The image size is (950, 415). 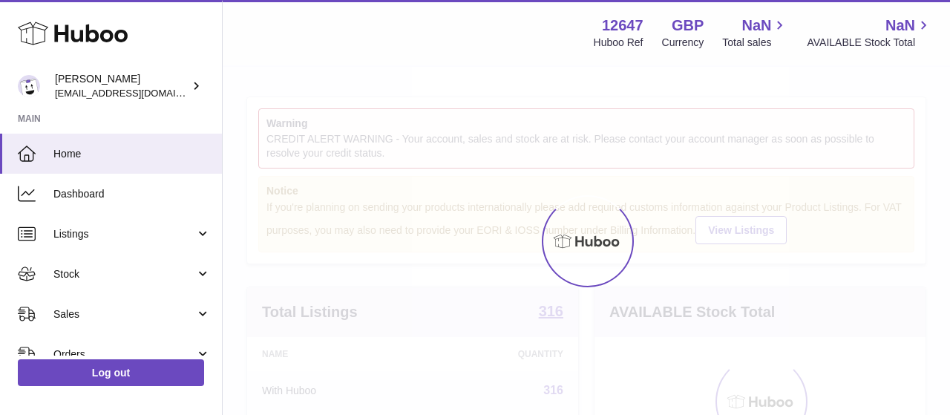 What do you see at coordinates (619, 42) in the screenshot?
I see `div: Huboo Ref` at bounding box center [619, 42].